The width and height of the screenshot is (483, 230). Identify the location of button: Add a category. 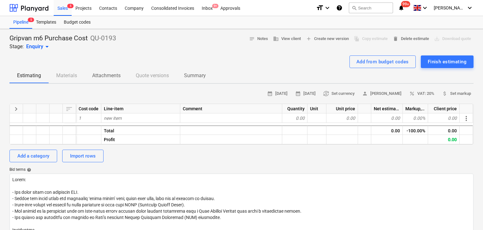
(33, 156).